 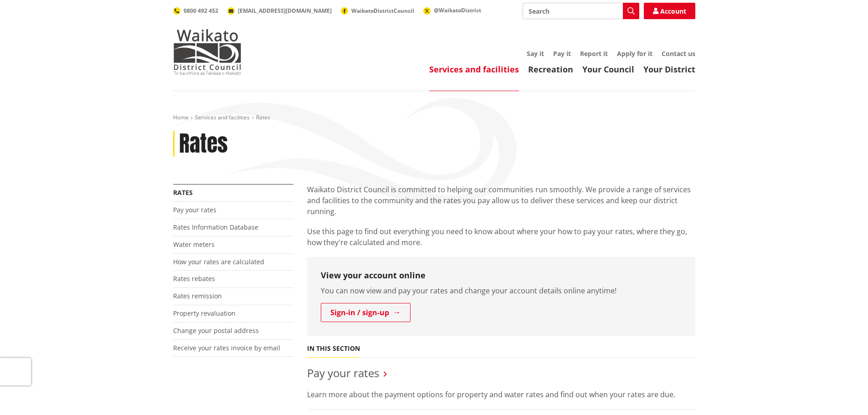 I want to click on a: Home, so click(x=181, y=117).